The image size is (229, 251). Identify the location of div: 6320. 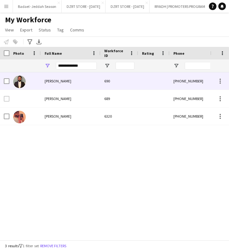
(119, 116).